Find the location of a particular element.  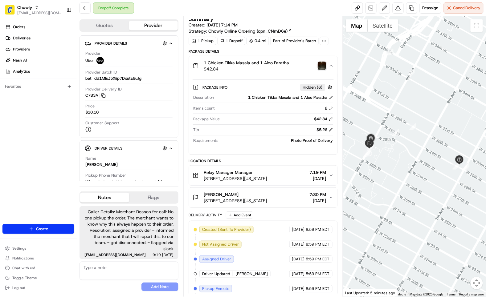

span: 7:19 PM is located at coordinates (318, 173).